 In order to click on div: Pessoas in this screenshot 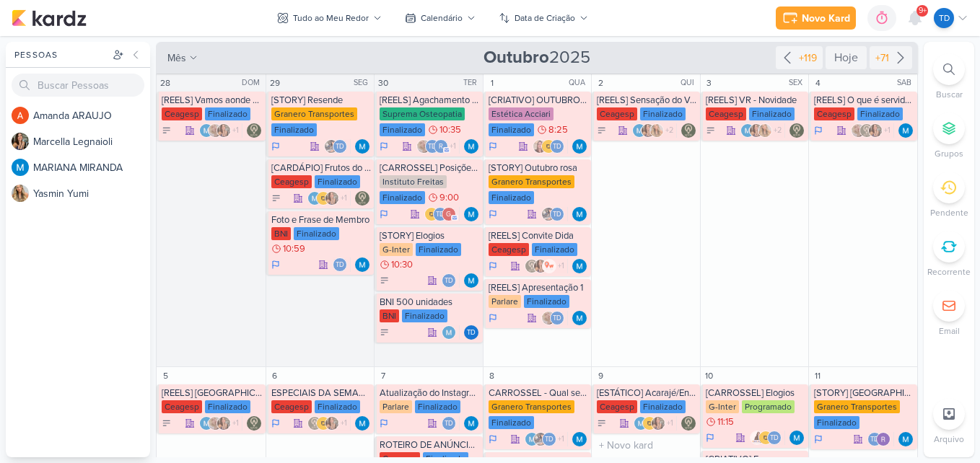, I will do `click(61, 55)`.